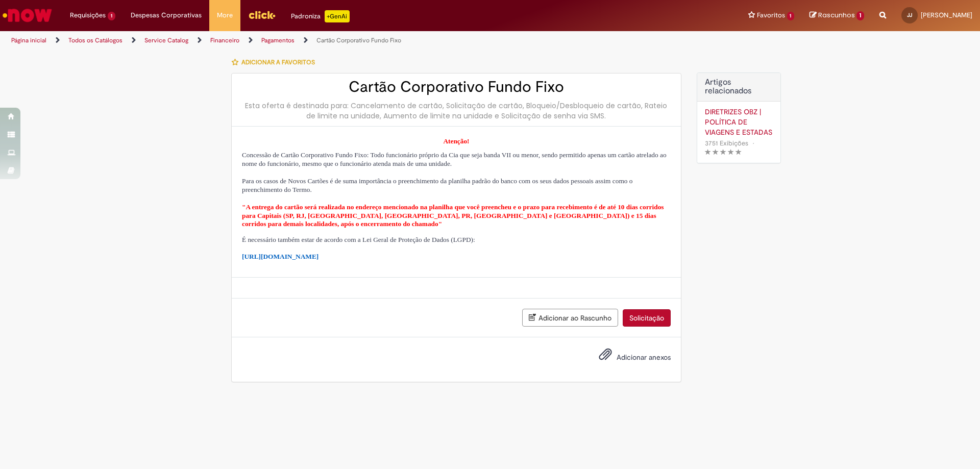 The image size is (980, 469). I want to click on a: Cartão Corporativo Fundo Fixo, so click(359, 41).